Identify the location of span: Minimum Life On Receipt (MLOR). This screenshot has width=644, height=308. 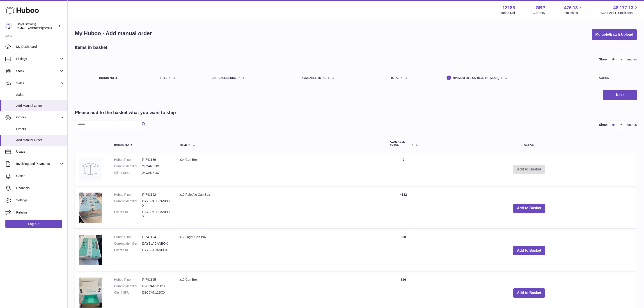
(476, 78).